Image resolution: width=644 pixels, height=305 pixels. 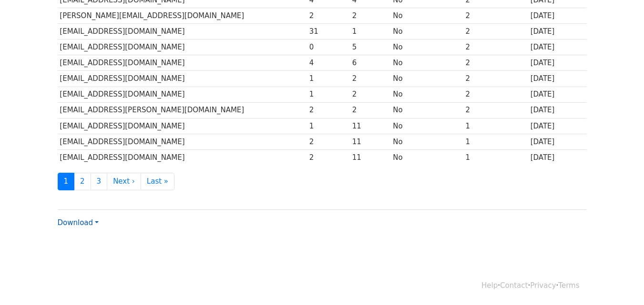 I want to click on a: 3, so click(x=99, y=181).